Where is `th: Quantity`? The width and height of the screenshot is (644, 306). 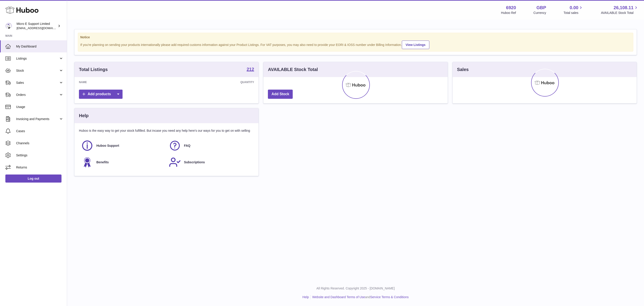
th: Quantity is located at coordinates (206, 82).